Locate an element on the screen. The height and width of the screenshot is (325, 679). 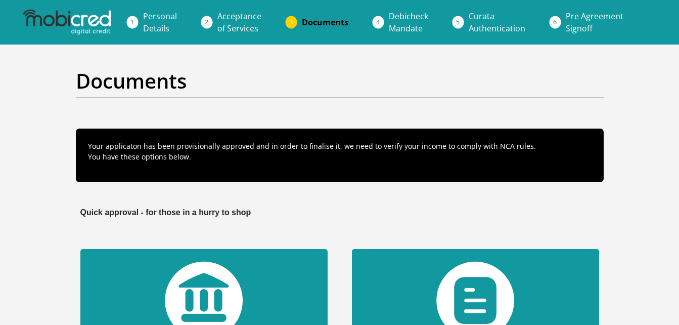
a: DebicheckMandate is located at coordinates (409, 22).